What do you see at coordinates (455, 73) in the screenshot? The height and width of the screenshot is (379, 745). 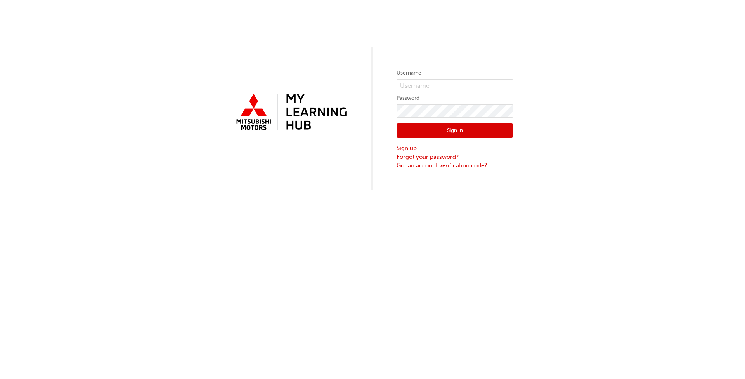 I see `label: Username` at bounding box center [455, 73].